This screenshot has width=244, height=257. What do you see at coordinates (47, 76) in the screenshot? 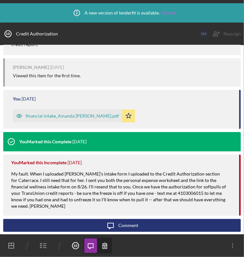
I see `div: Viewed this item for the first time.` at bounding box center [47, 76].